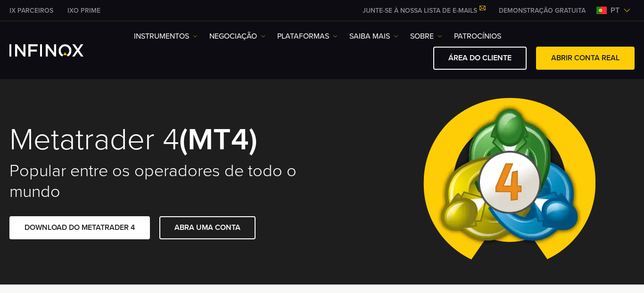 The width and height of the screenshot is (644, 293). What do you see at coordinates (542, 10) in the screenshot?
I see `a: INFINOX MENU` at bounding box center [542, 10].